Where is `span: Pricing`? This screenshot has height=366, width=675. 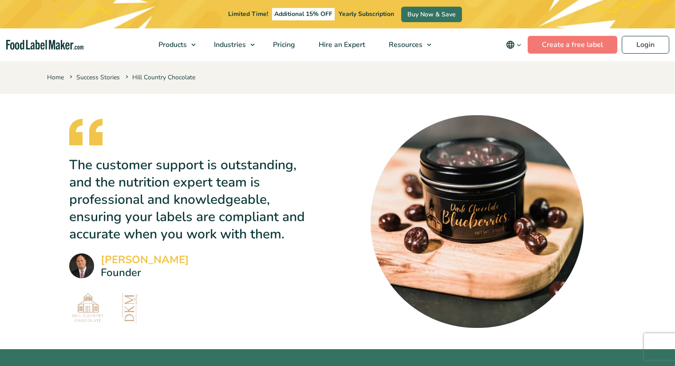
span: Pricing is located at coordinates (283, 45).